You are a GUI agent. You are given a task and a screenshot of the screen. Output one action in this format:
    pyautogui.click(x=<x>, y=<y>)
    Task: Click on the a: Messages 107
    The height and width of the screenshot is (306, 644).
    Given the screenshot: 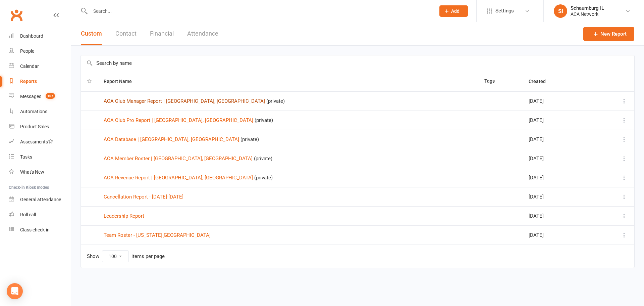 What is the action you would take?
    pyautogui.click(x=40, y=96)
    